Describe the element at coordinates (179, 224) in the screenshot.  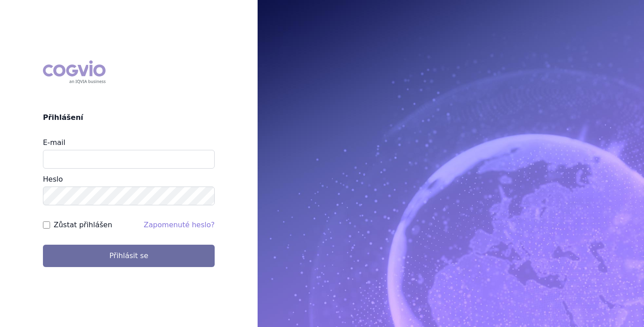
I see `a: Zapomenuté heslo?` at that location.